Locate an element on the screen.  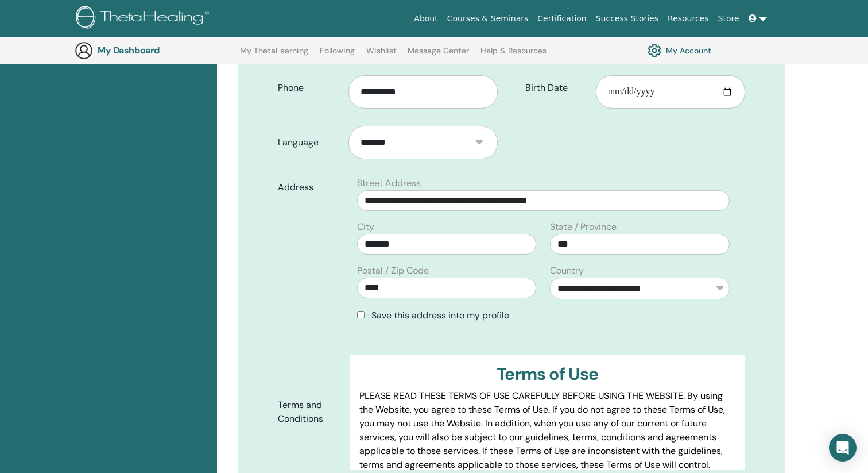
a: Resources is located at coordinates (688, 18).